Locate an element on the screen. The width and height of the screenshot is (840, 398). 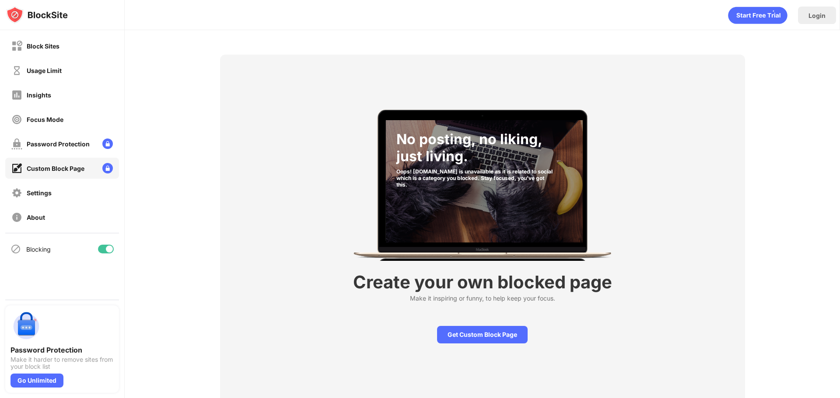
div: Make it inspiring or funny, to help keep your focus. is located at coordinates (482, 300).